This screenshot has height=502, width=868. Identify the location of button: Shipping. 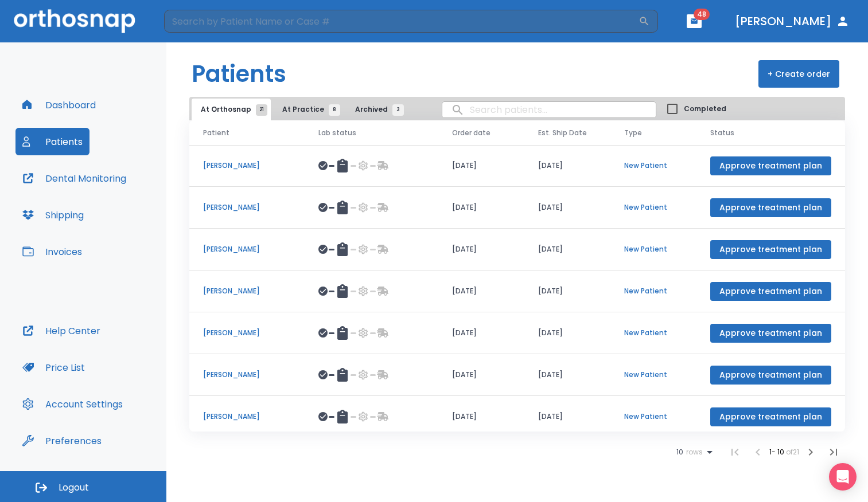
(53, 215).